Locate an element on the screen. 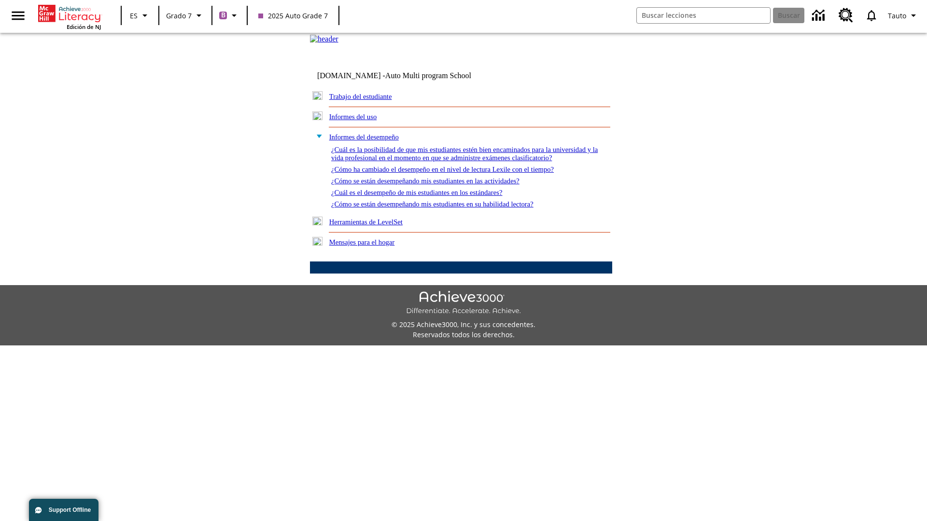 The height and width of the screenshot is (521, 927). a: Notificaciones is located at coordinates (872, 15).